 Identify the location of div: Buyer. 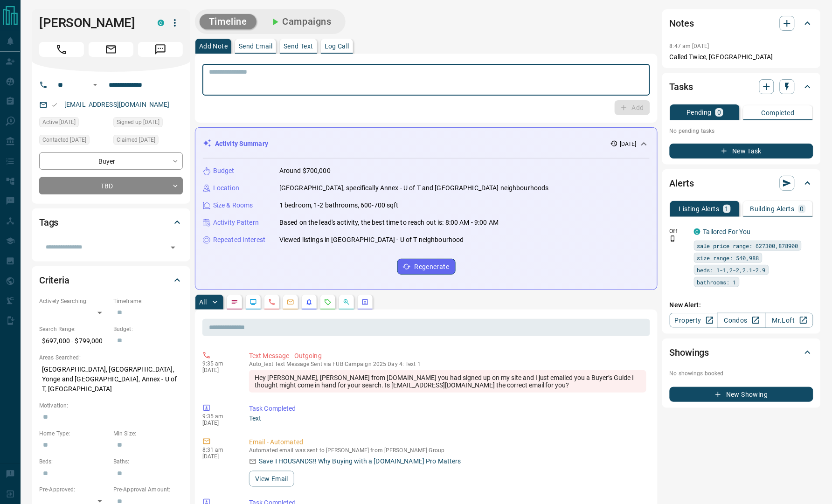
(111, 161).